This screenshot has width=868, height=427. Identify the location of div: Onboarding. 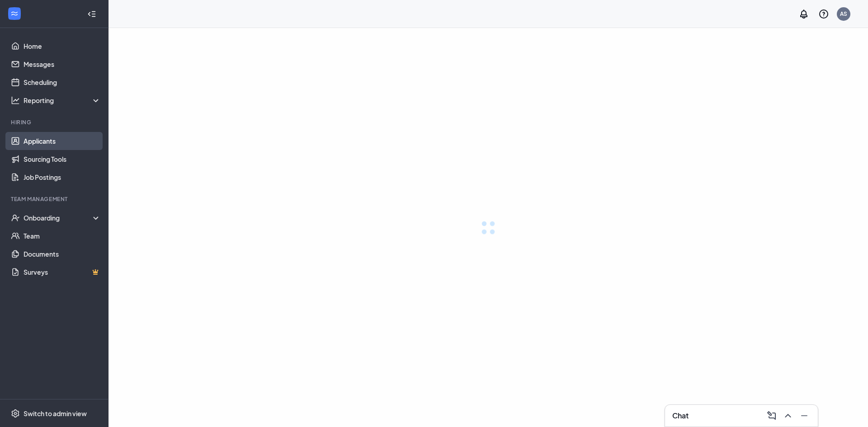
(62, 218).